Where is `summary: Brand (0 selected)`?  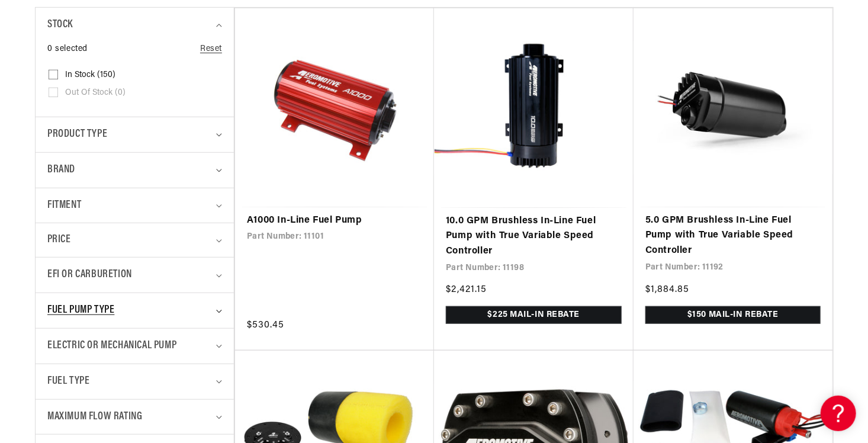
summary: Brand (0 selected) is located at coordinates (134, 170).